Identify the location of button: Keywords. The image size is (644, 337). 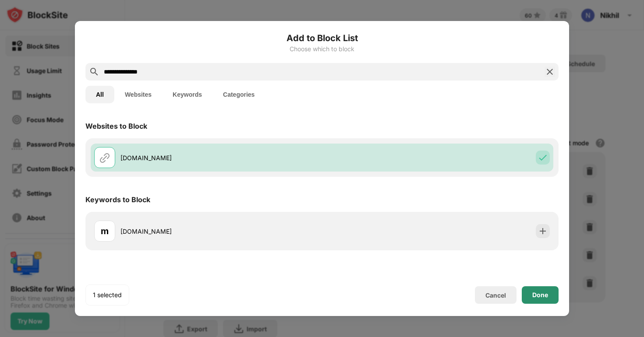
(187, 94).